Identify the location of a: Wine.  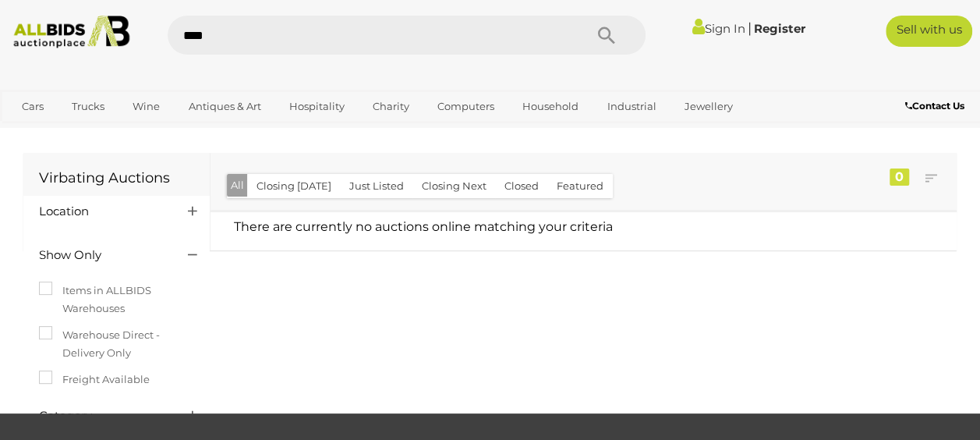
(145, 106).